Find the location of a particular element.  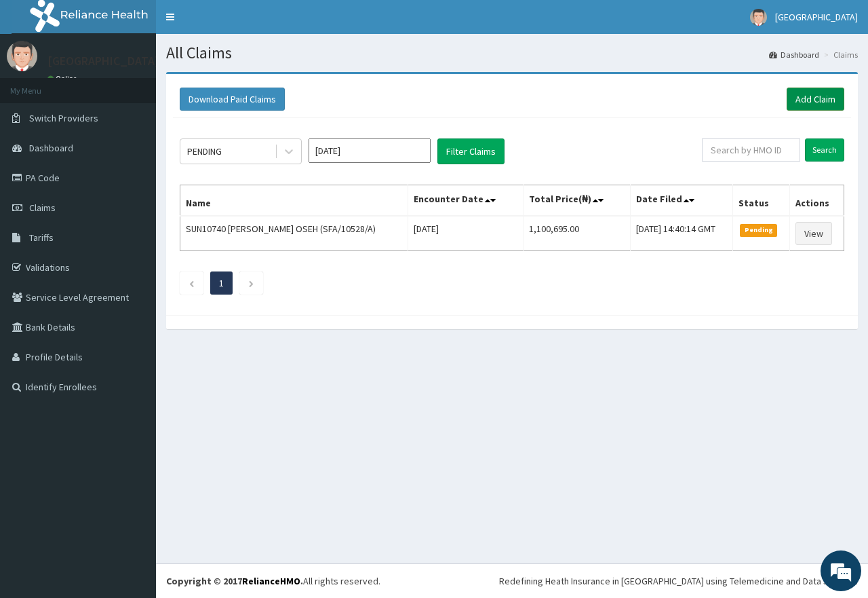

button: Filter Claims is located at coordinates (471, 151).